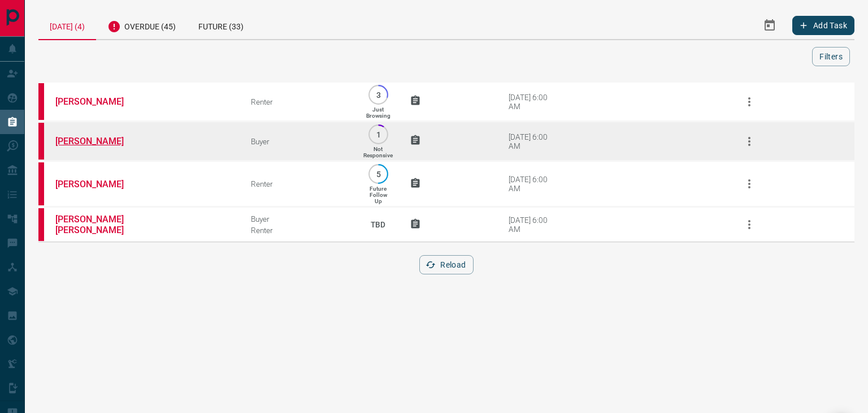  What do you see at coordinates (378, 134) in the screenshot?
I see `p: 1` at bounding box center [378, 134].